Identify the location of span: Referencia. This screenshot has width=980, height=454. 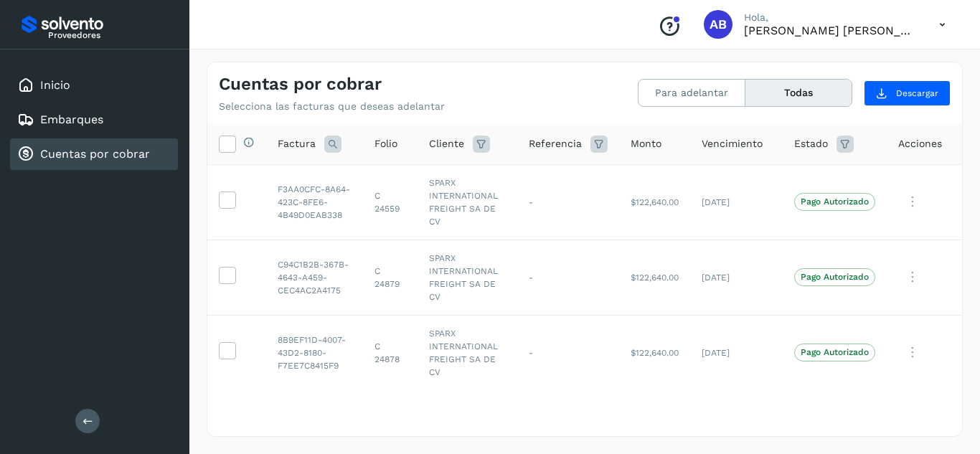
(556, 143).